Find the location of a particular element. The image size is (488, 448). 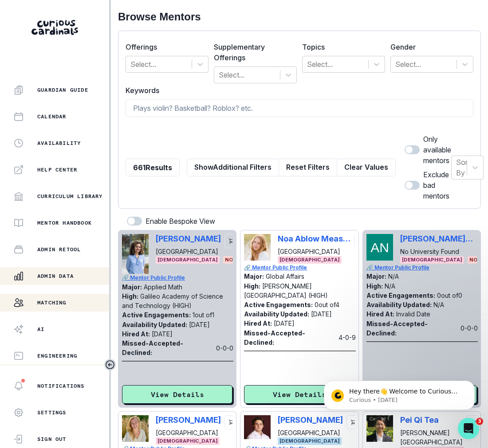

p: Guardian Guide is located at coordinates (63, 90).